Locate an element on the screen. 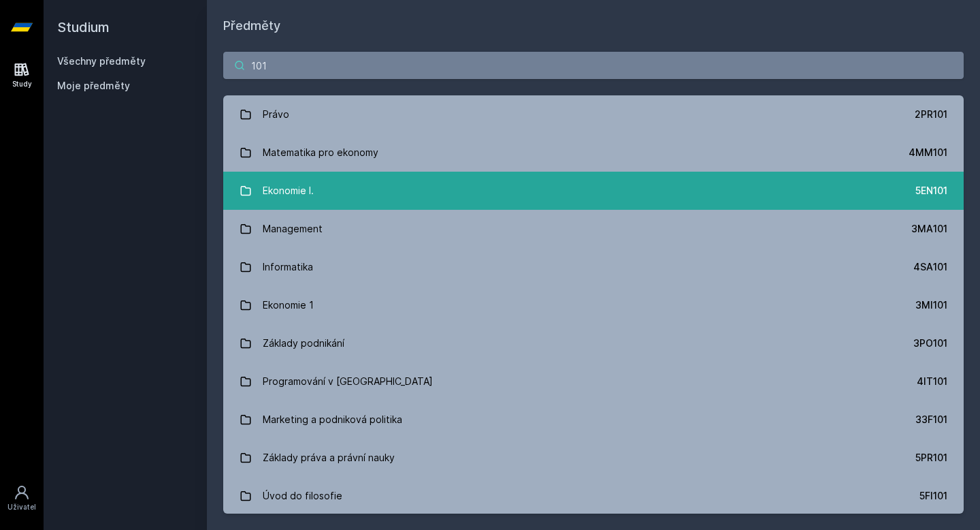 Image resolution: width=980 pixels, height=530 pixels. div: 4IT101 is located at coordinates (932, 381).